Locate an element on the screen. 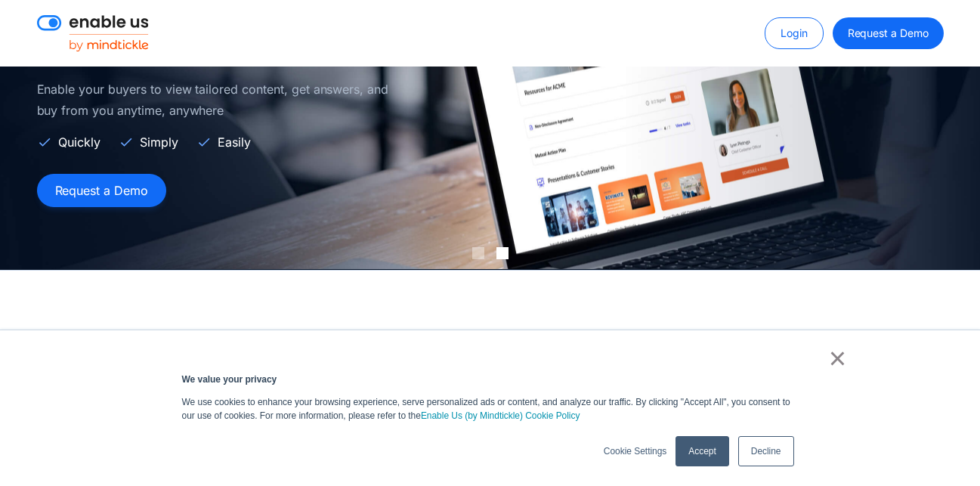 The image size is (980, 486). a: Accept is located at coordinates (702, 452).